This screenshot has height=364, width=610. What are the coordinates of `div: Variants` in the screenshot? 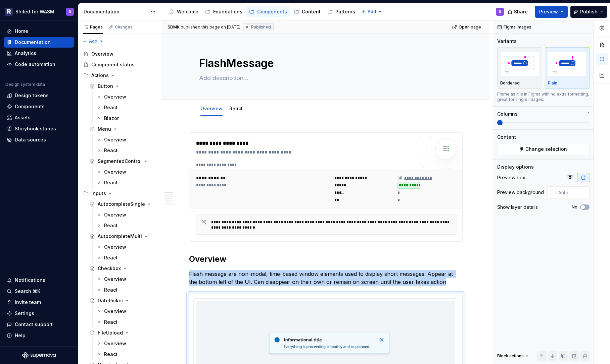 It's located at (507, 41).